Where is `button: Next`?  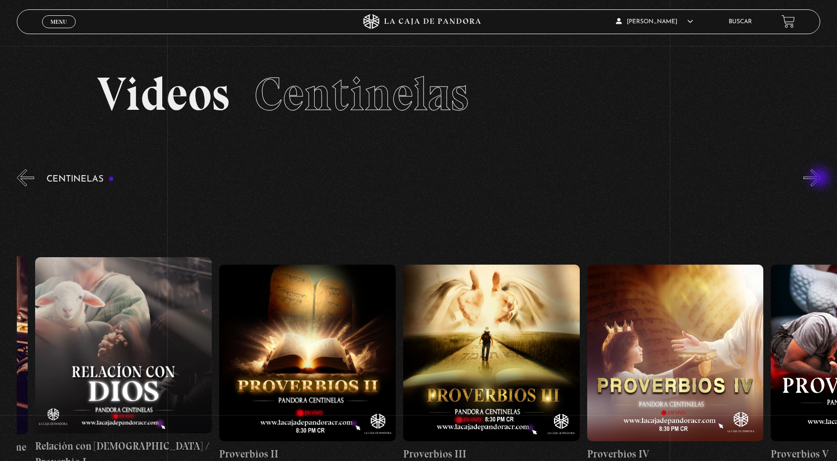
button: Next is located at coordinates (812, 178).